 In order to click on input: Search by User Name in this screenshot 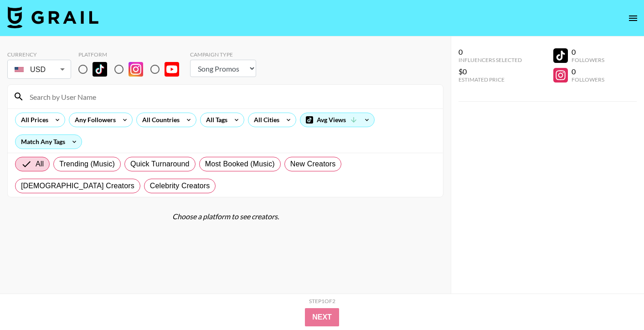, I will do `click(230, 97)`.